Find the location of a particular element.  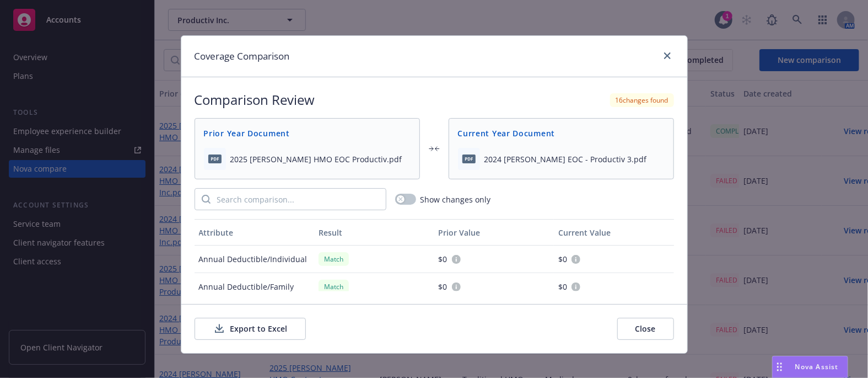

div: Attribute is located at coordinates (254, 232).